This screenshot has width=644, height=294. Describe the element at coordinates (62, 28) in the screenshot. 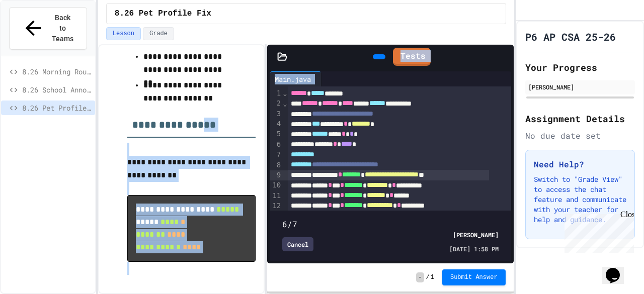

I see `span: Back to Teams` at that location.